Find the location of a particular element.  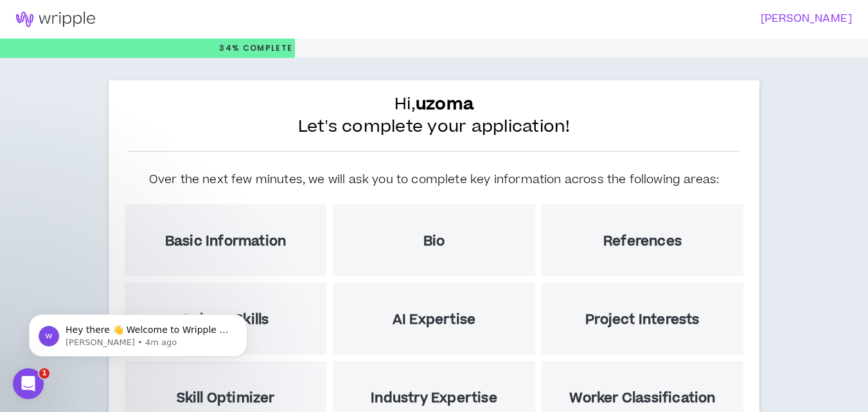

span: Hi, is located at coordinates (434, 104).